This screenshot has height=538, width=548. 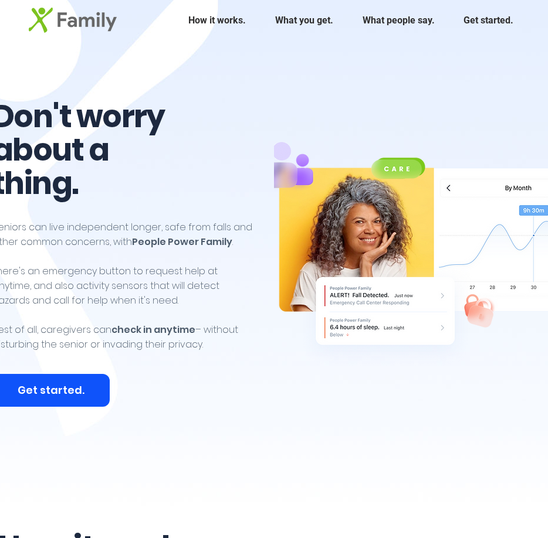 I want to click on span: check in anytime, so click(x=153, y=330).